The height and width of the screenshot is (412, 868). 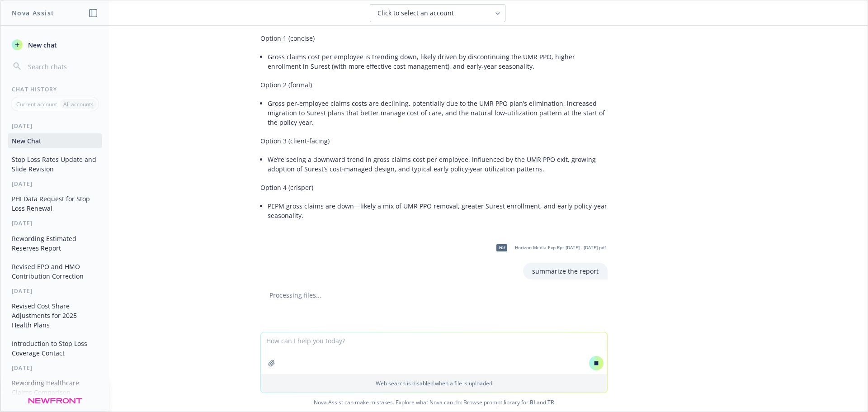 I want to click on button: PHI Data Request for Stop Loss Renewal, so click(x=55, y=203).